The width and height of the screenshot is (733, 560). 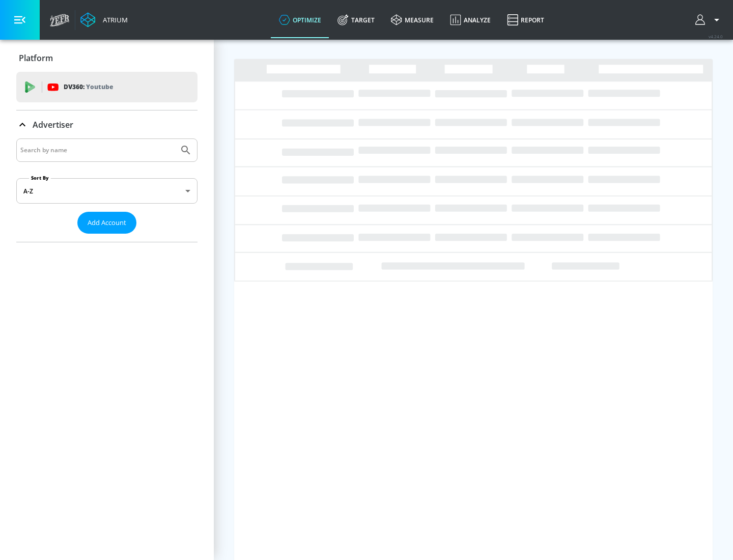 I want to click on a: Target, so click(x=356, y=20).